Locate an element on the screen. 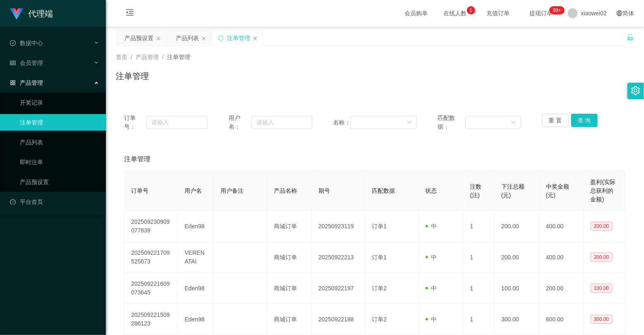 This screenshot has width=644, height=335. span: 数据中心 is located at coordinates (26, 43).